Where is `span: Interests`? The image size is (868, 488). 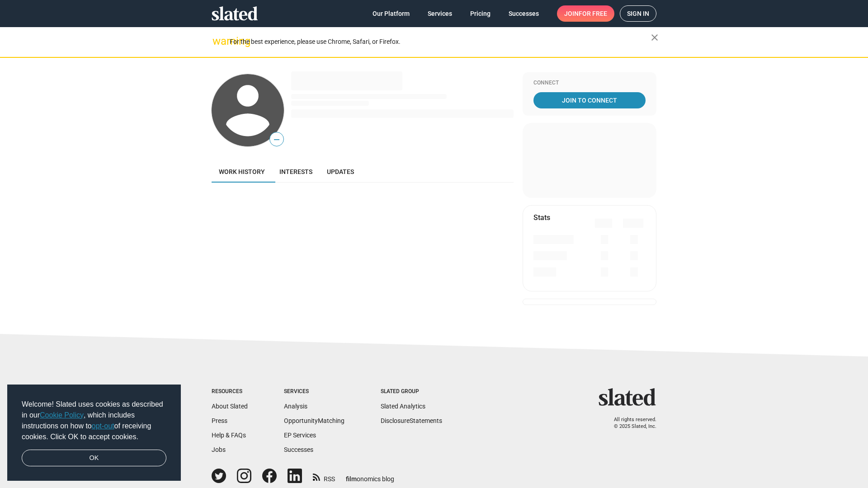 span: Interests is located at coordinates (296, 172).